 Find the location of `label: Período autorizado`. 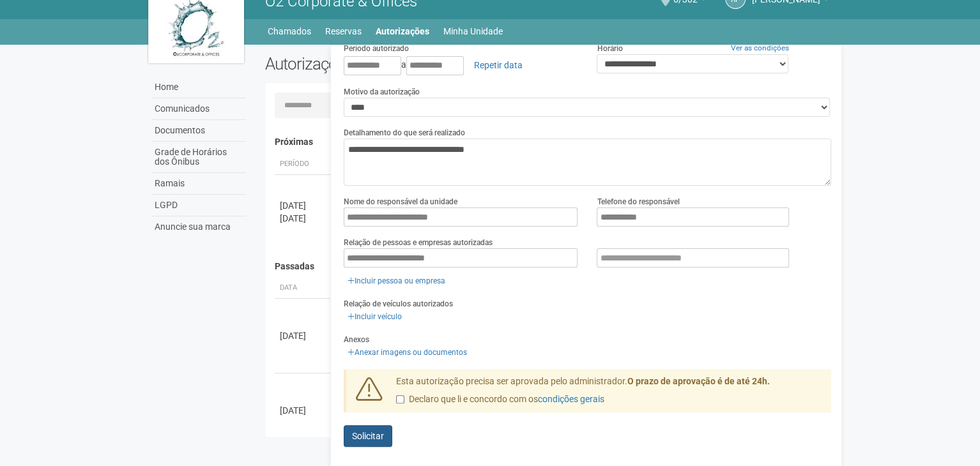

label: Período autorizado is located at coordinates (376, 49).